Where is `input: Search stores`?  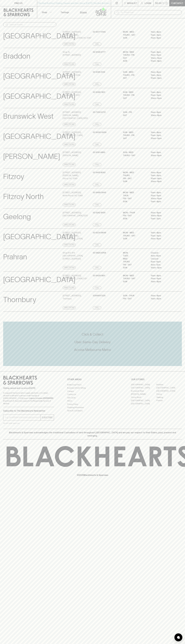
input: Search stores is located at coordinates (32, 25).